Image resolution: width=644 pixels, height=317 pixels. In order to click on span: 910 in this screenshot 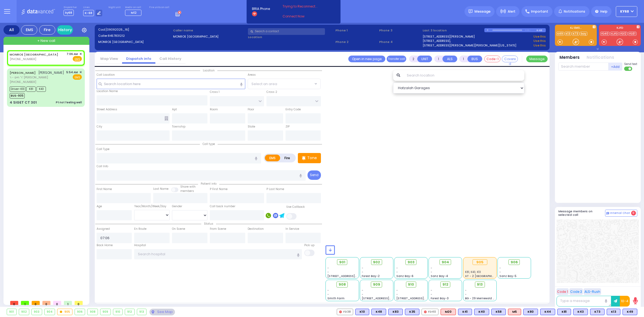, I will do `click(411, 284)`.